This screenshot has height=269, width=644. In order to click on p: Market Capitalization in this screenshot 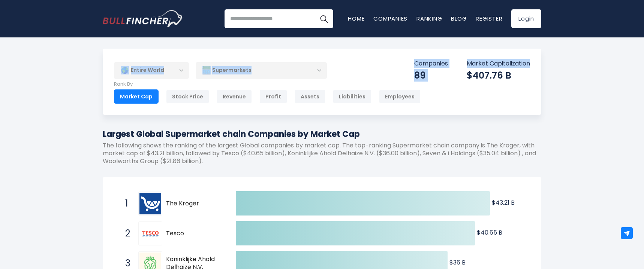, I will do `click(498, 63)`.